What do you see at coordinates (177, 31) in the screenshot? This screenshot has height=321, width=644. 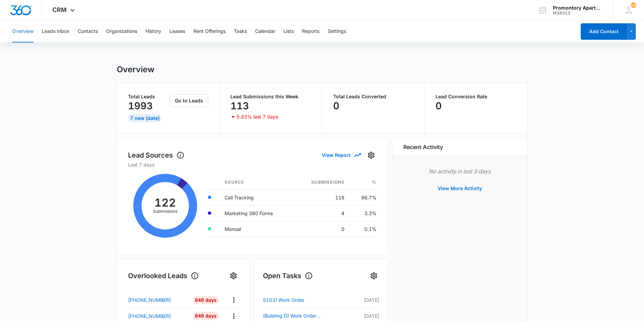 I see `button: Leases` at bounding box center [177, 31].